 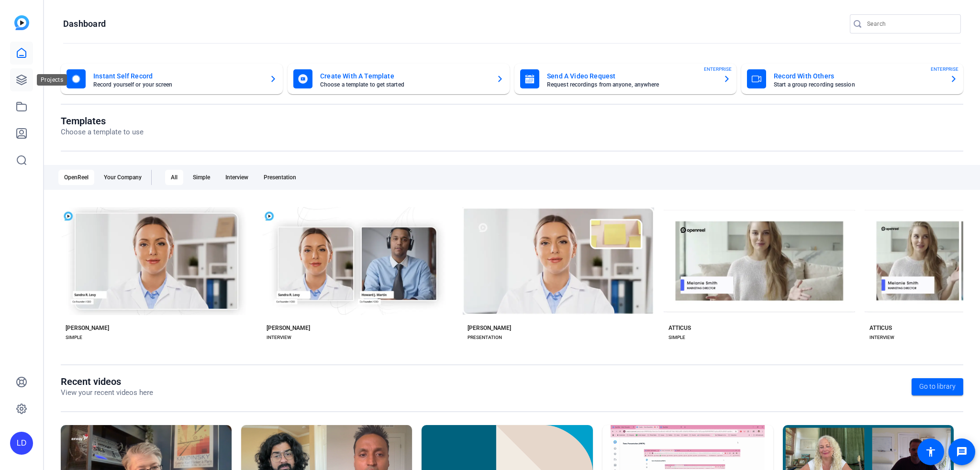 What do you see at coordinates (21, 22) in the screenshot?
I see `img: blue-gradient.svg` at bounding box center [21, 22].